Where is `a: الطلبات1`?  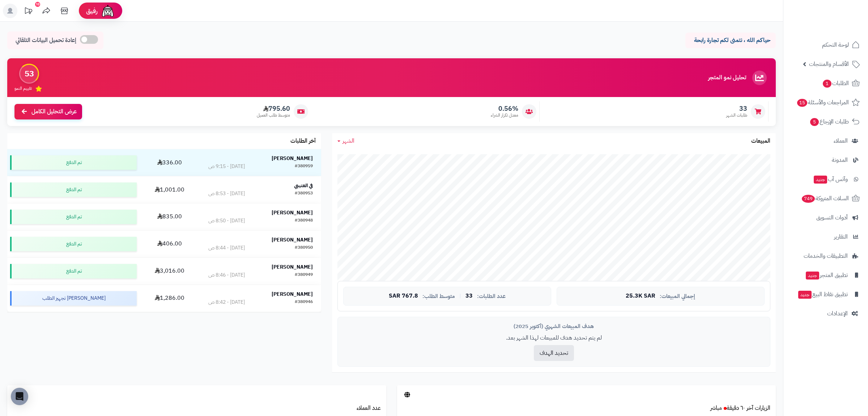
a: الطلبات1 is located at coordinates (826, 83).